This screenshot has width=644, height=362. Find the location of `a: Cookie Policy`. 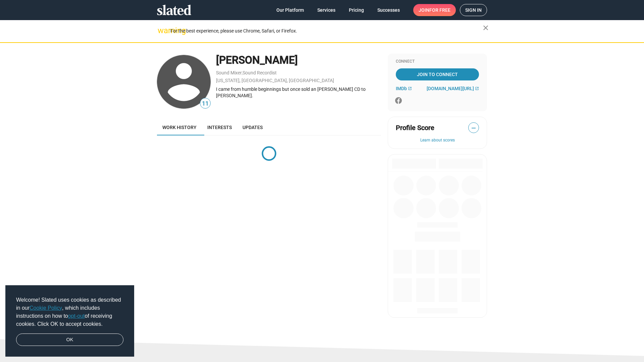

a: Cookie Policy is located at coordinates (46, 308).